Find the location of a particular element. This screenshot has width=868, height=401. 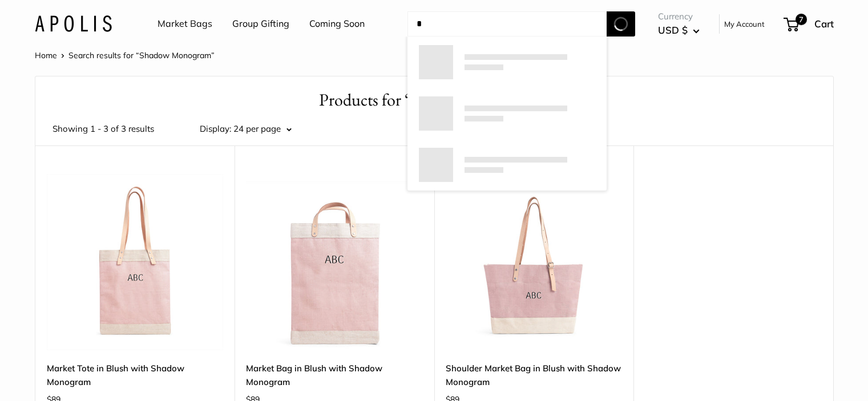

a: Market Bag in Blush with Shadow Monogram is located at coordinates (335, 375).